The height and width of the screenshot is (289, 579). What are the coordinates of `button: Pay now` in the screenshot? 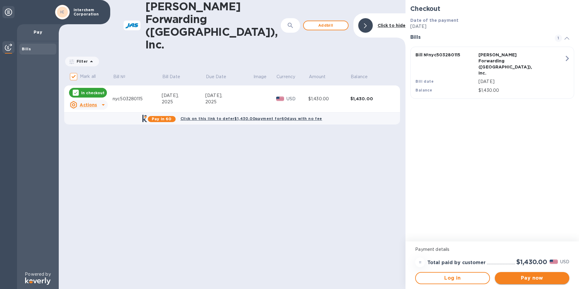 It's located at (532, 278).